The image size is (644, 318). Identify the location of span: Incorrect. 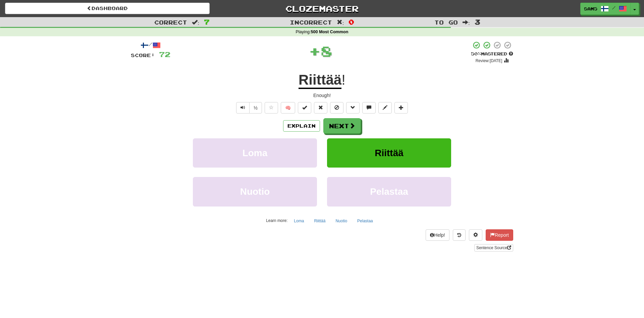
(311, 22).